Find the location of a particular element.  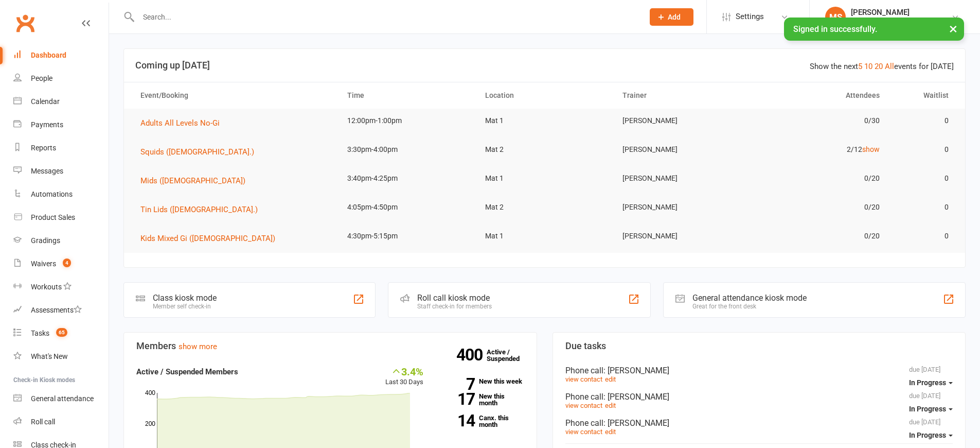

a: show is located at coordinates (871, 149).